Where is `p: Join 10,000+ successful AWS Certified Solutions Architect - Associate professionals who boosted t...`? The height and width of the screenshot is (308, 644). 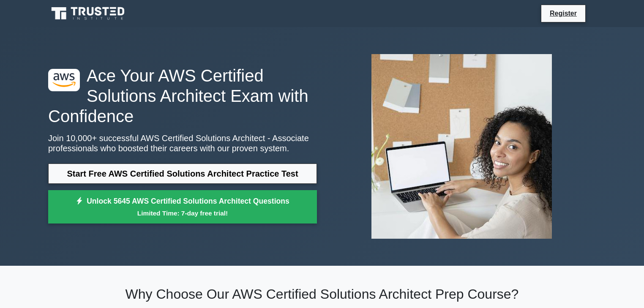 p: Join 10,000+ successful AWS Certified Solutions Architect - Associate professionals who boosted t... is located at coordinates (182, 143).